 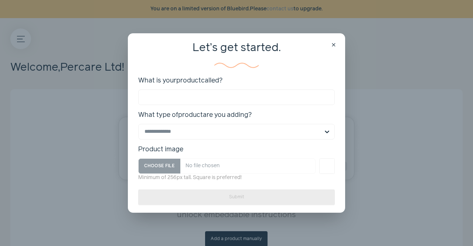 What do you see at coordinates (232, 132) in the screenshot?
I see `input: What type ofproductare you adding?` at bounding box center [232, 132].